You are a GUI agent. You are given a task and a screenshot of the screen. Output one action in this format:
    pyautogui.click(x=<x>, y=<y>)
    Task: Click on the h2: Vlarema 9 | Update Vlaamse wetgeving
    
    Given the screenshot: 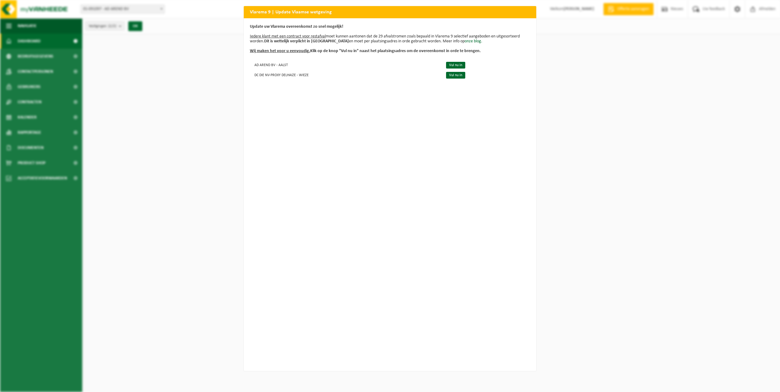 What is the action you would take?
    pyautogui.click(x=390, y=12)
    